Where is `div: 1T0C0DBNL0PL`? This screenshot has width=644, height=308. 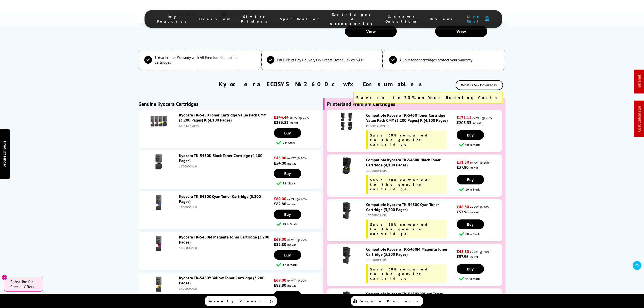 div: 1T0C0DBNL0PL is located at coordinates (411, 260).